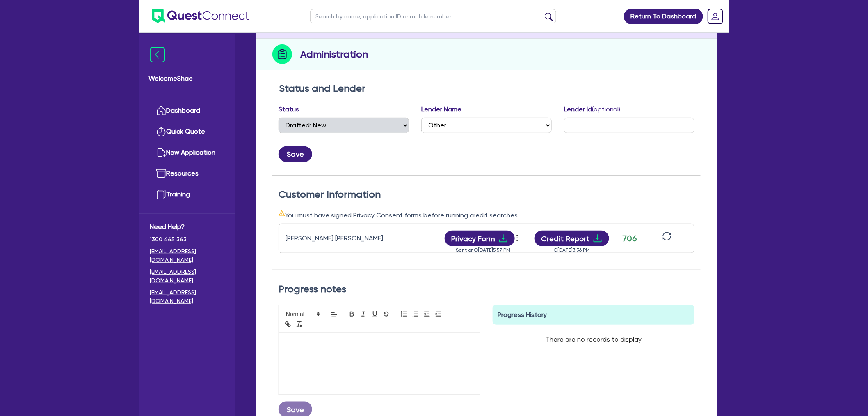 This screenshot has height=416, width=868. I want to click on label: Lender Id, so click(592, 109).